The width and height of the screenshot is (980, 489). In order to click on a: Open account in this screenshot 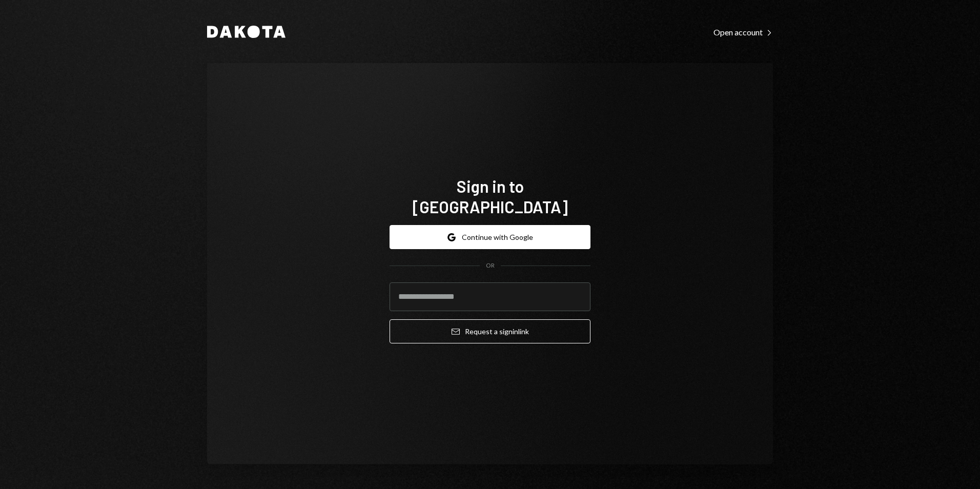, I will do `click(743, 32)`.